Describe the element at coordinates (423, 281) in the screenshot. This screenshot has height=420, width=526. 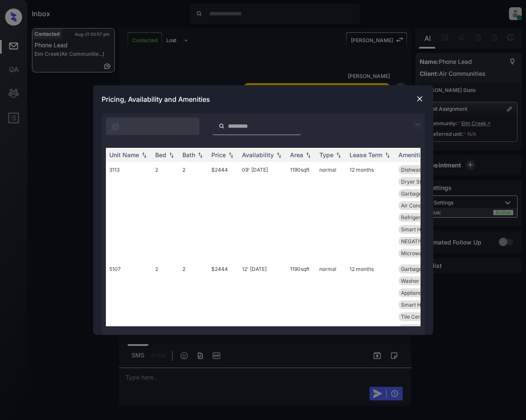
I see `span: Washer Stackabl...` at that location.